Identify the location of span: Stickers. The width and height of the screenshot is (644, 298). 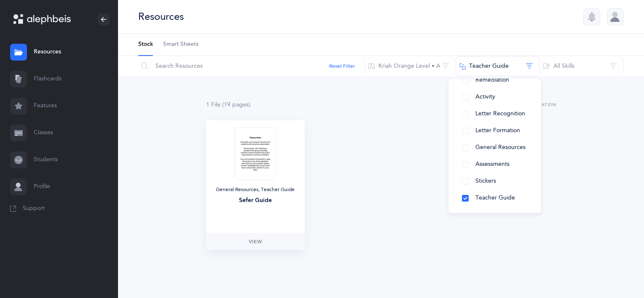
(485, 181).